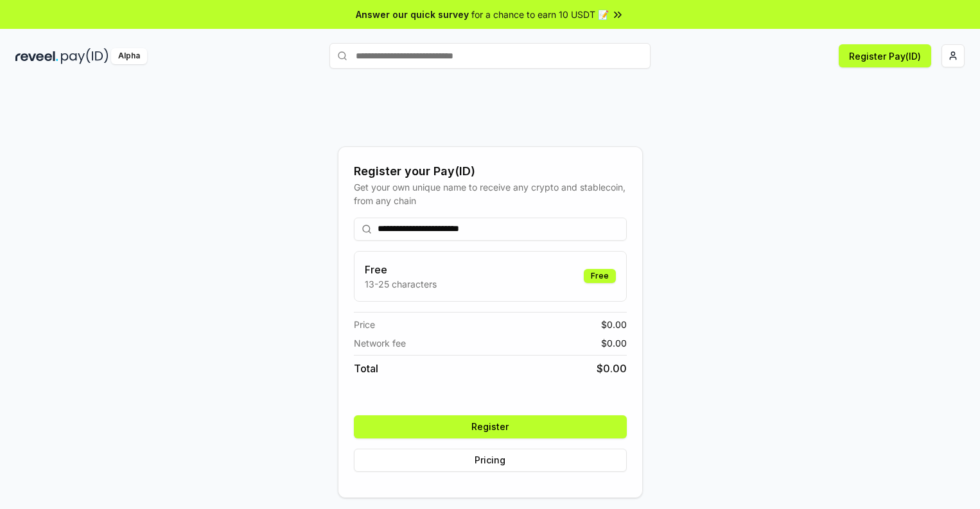  What do you see at coordinates (366, 368) in the screenshot?
I see `span: Total` at bounding box center [366, 368].